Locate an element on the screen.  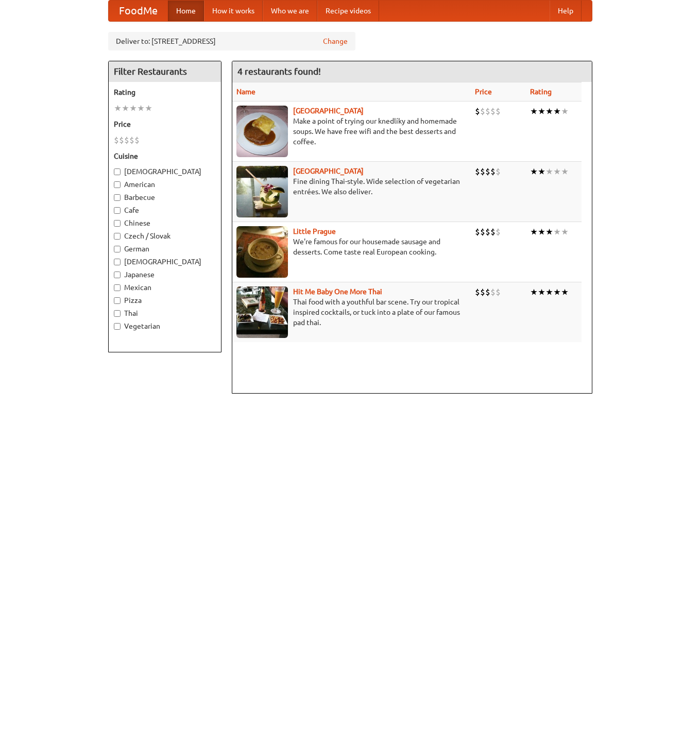
input: Vegetarian is located at coordinates (117, 326).